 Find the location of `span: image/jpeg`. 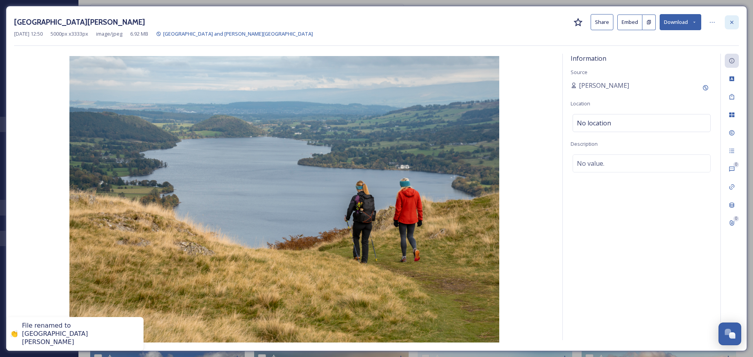

span: image/jpeg is located at coordinates (109, 34).